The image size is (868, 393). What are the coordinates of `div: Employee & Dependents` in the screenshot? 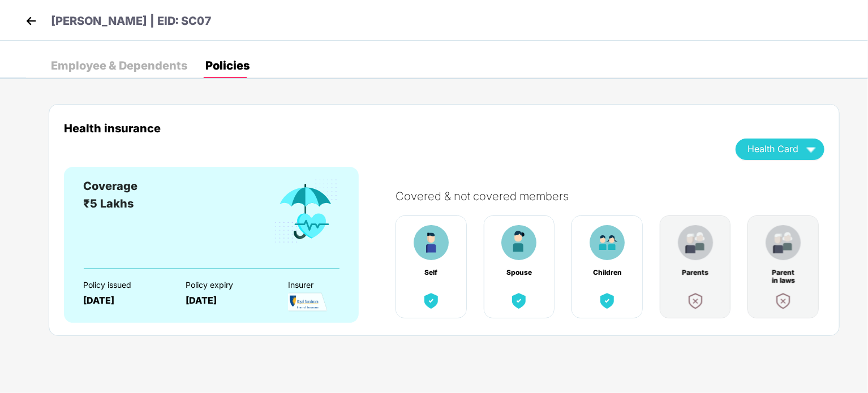 It's located at (119, 66).